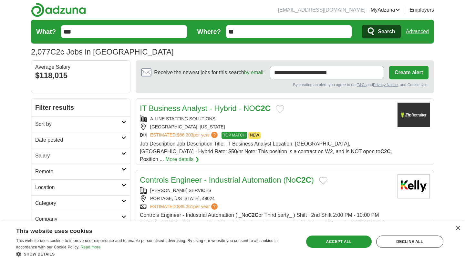  I want to click on a: More details ❯, so click(182, 160).